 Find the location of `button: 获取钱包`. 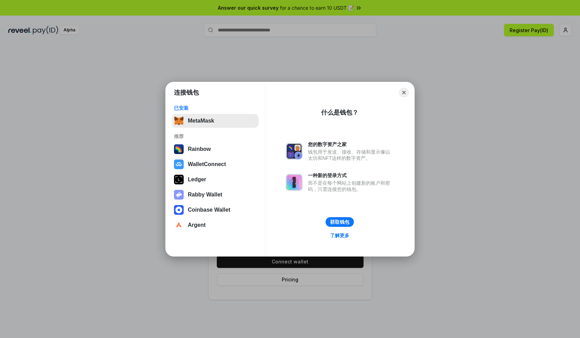

button: 获取钱包 is located at coordinates (340, 222).